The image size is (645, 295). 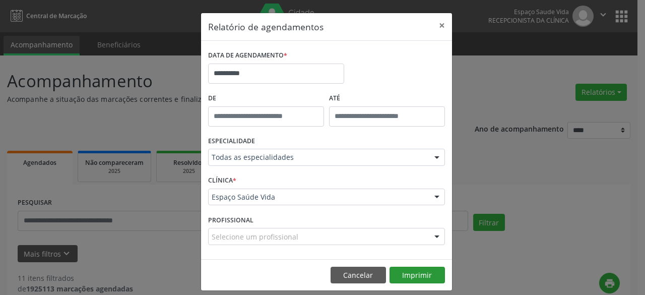 I want to click on label: CLÍNICA, so click(x=222, y=180).